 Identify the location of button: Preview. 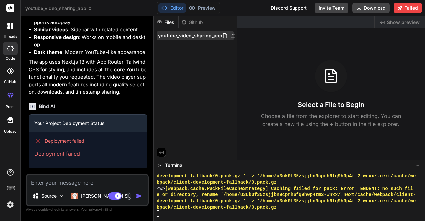
(202, 8).